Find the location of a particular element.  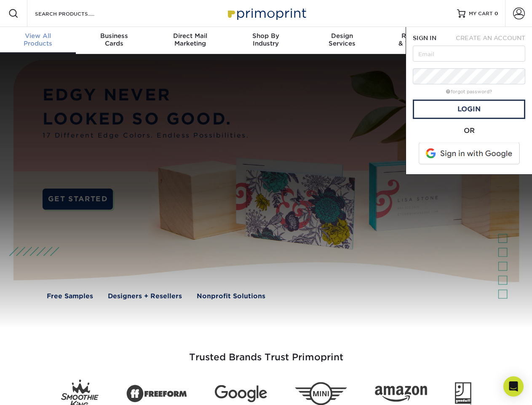

img: Goodwill is located at coordinates (463, 394).